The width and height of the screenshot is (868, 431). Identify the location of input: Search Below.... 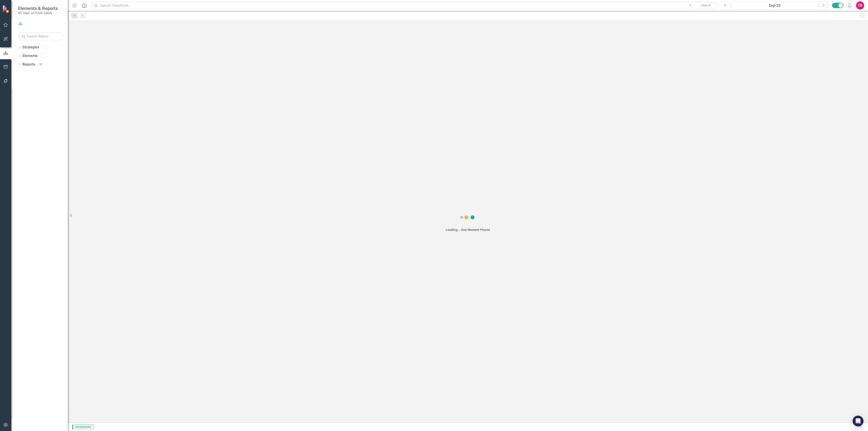
(41, 36).